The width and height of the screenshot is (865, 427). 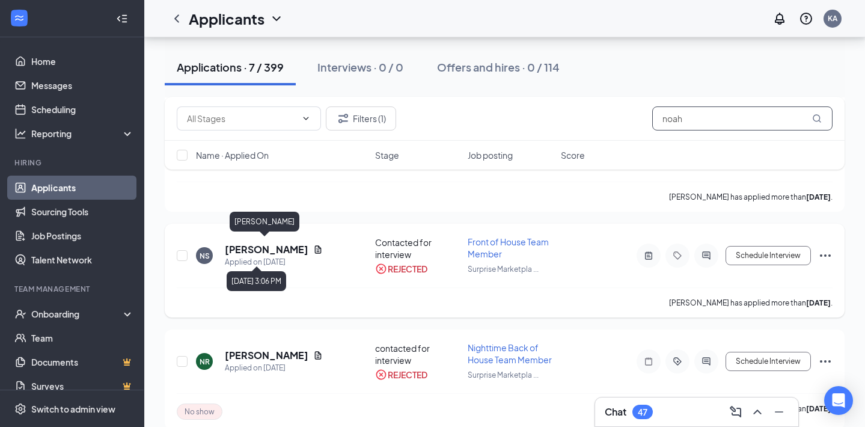 I want to click on div: Reporting, so click(x=83, y=133).